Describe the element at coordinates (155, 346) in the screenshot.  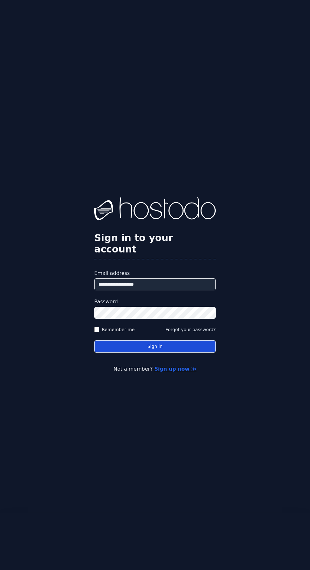
I see `button: Sign in` at that location.